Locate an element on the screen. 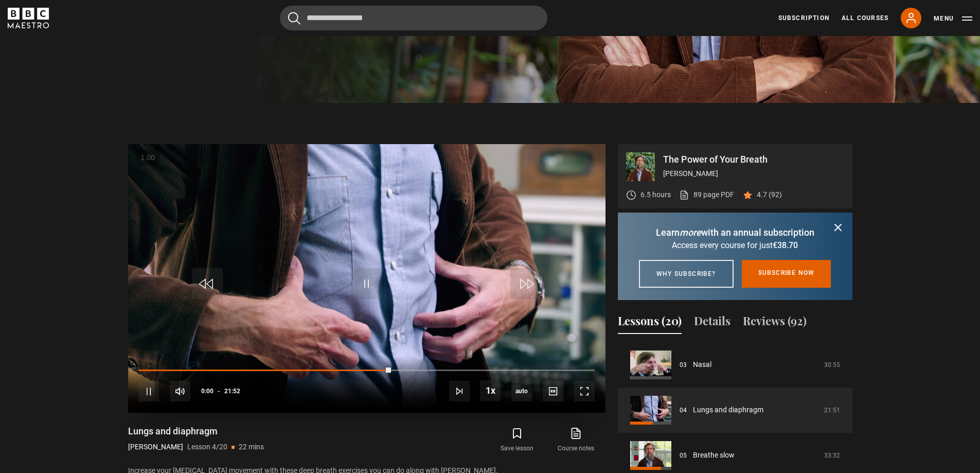  a: Lungs and diaphragm is located at coordinates (728, 410).